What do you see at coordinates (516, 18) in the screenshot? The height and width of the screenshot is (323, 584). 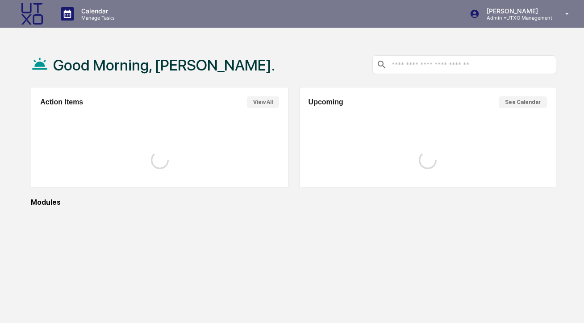 I see `p: Admin • UTXO Management` at bounding box center [516, 18].